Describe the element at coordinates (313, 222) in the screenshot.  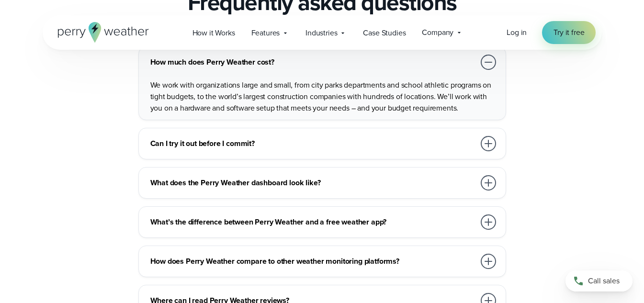
I see `h3: What’s the difference between Perry Weather and a free weather app?` at that location.